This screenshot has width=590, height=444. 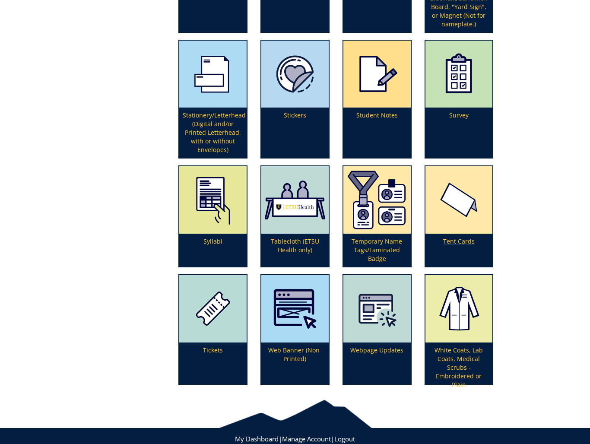 I want to click on img: survey-5a663e616090e9.10927894.png, so click(x=459, y=74).